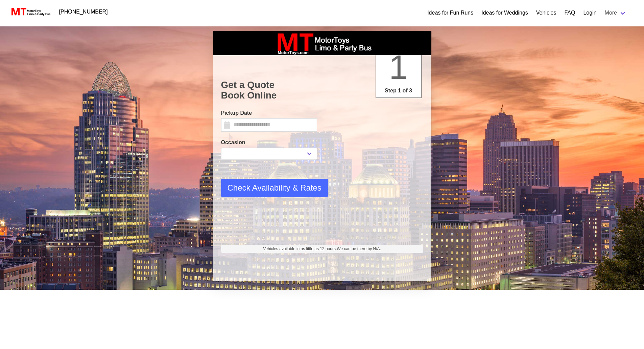 The height and width of the screenshot is (349, 644). Describe the element at coordinates (450, 13) in the screenshot. I see `a: Ideas for Fun Runs` at that location.